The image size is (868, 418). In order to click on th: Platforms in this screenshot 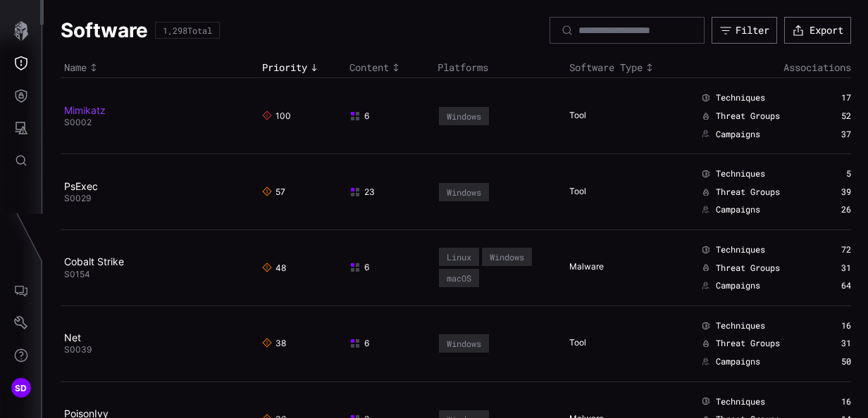, I will do `click(500, 67)`.